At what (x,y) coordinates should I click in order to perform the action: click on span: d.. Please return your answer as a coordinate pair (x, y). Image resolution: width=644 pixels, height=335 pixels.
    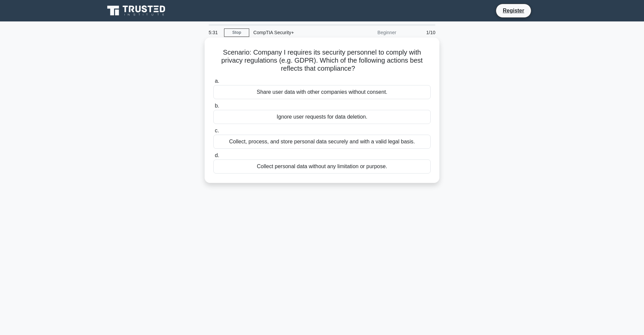
    Looking at the image, I should click on (217, 155).